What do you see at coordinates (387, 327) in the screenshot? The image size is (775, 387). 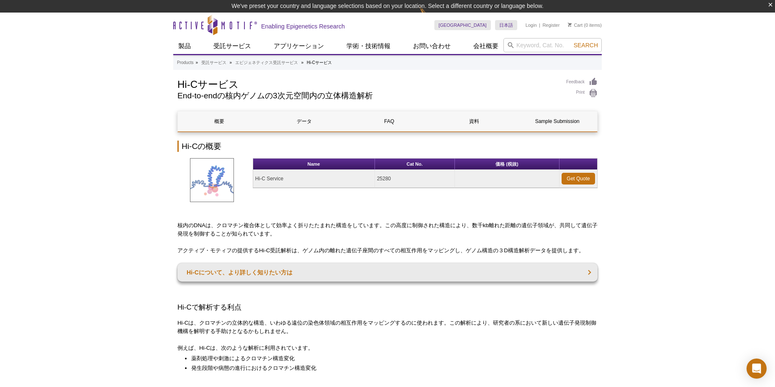 I see `p: Hi-Cは、クロマチンの立体的な構造、いわゆる遠位の染色体領域の相互作用をマッピングするのに使われます。この解析により、研究者の系において新しい遺伝子発現制御機構を解明する手助けとなるかもしれません。` at bounding box center [387, 327].